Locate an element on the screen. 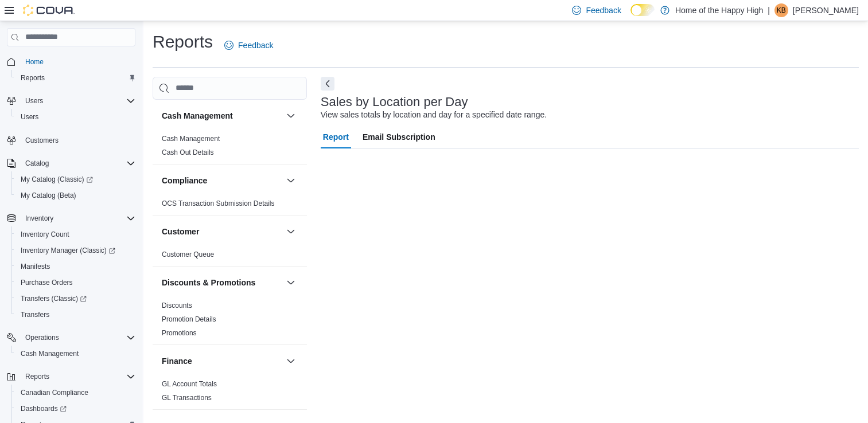 Image resolution: width=868 pixels, height=423 pixels. div: Customer is located at coordinates (229, 257).